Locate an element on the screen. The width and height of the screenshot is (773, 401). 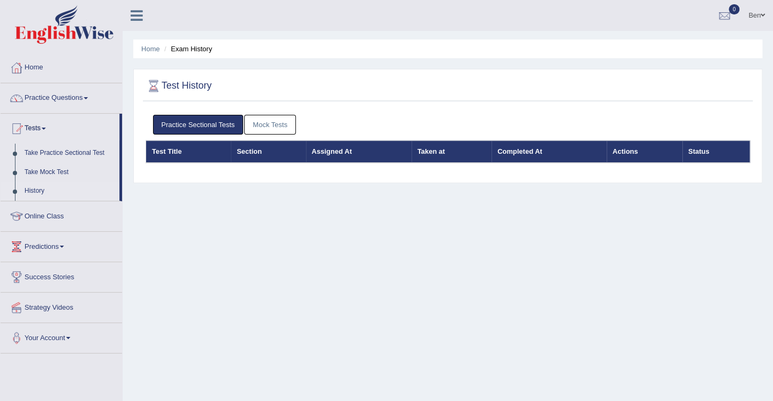
th: Completed At is located at coordinates (549, 151).